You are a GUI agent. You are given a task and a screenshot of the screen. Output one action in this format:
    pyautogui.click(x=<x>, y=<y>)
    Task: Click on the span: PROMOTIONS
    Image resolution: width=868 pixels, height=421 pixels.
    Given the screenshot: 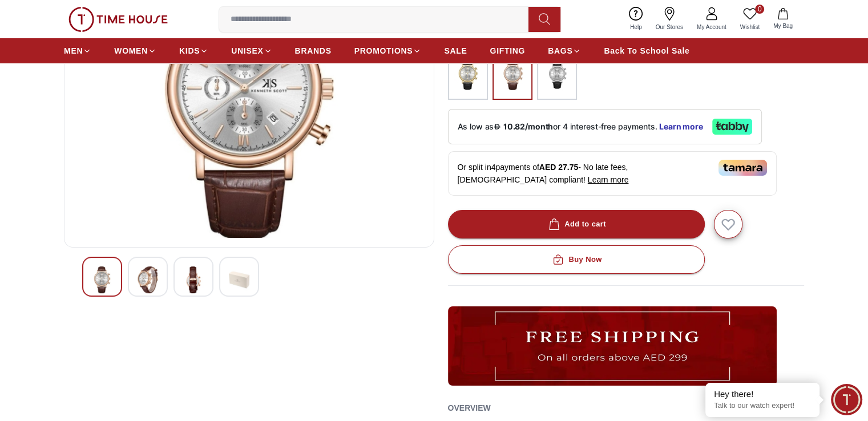 What is the action you would take?
    pyautogui.click(x=384, y=51)
    